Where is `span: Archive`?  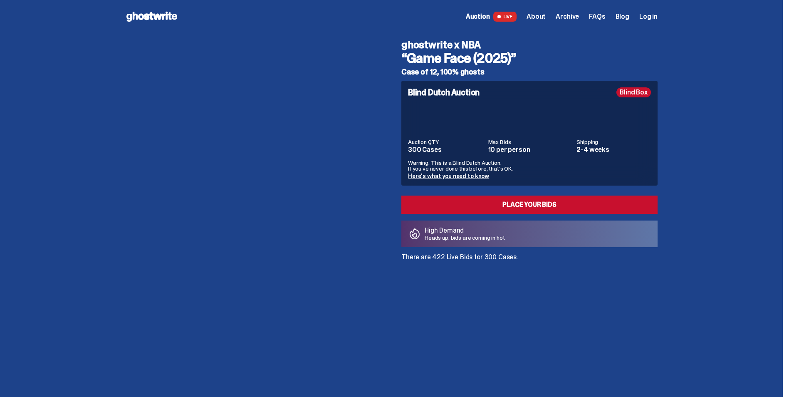 span: Archive is located at coordinates (567, 17).